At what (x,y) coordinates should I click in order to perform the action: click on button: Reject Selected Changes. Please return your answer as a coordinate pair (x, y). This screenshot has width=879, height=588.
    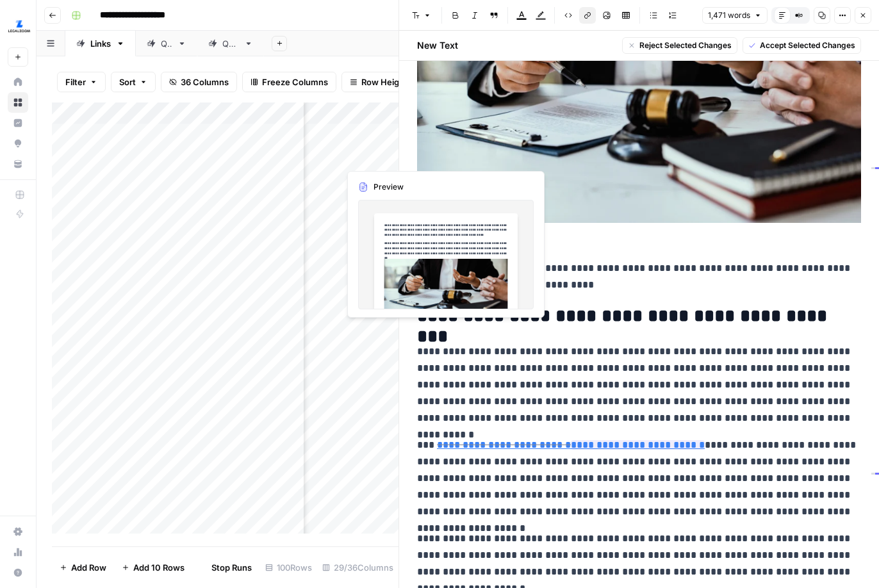
    Looking at the image, I should click on (680, 45).